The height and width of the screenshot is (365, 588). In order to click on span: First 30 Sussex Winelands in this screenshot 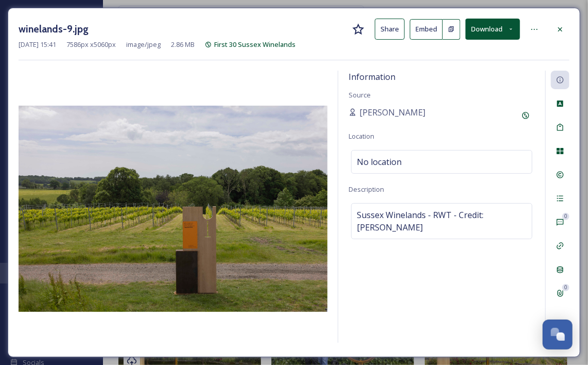, I will do `click(255, 44)`.